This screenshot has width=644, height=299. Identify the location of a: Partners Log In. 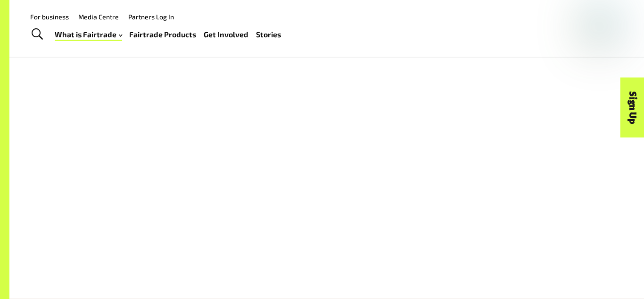
(151, 17).